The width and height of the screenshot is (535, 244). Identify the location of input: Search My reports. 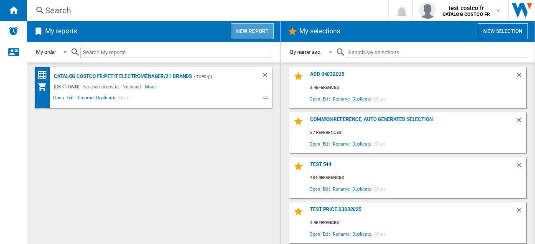
(176, 52).